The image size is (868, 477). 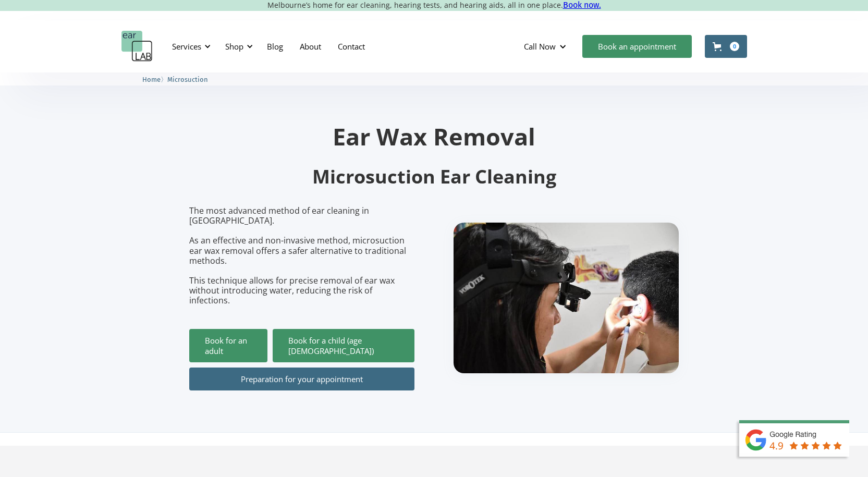 What do you see at coordinates (188, 80) in the screenshot?
I see `span: Microsuction` at bounding box center [188, 80].